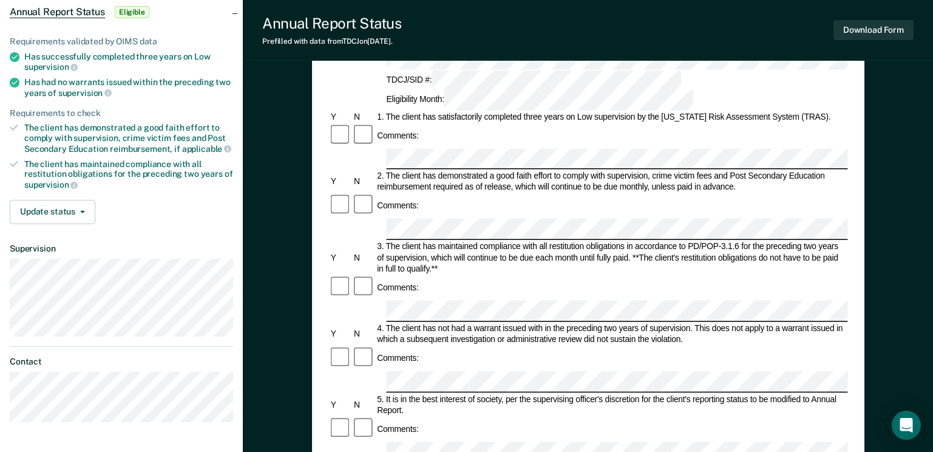 This screenshot has height=452, width=933. What do you see at coordinates (129, 138) in the screenshot?
I see `div: The client has demonstrated a good faith effort to comply with supervision, crime victim fees and...` at bounding box center [129, 138].